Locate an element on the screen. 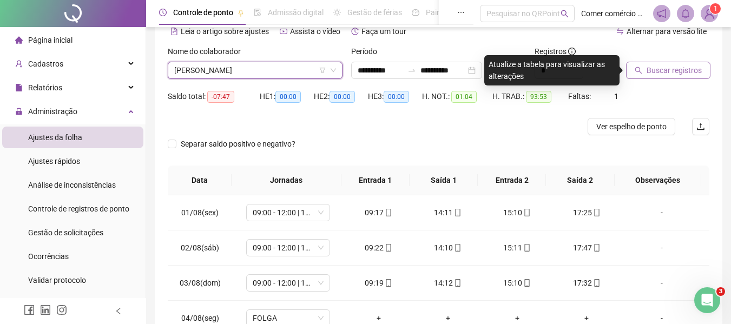 The width and height of the screenshot is (731, 324). span: left is located at coordinates (118, 311).